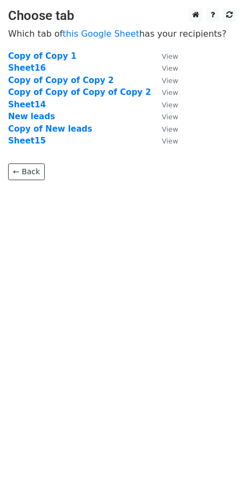 The image size is (244, 479). I want to click on a: Copy of Copy 1, so click(42, 56).